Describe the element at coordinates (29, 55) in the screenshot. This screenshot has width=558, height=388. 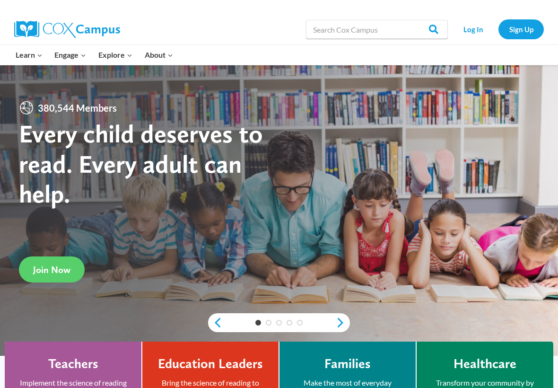
I see `span: Learn` at that location.